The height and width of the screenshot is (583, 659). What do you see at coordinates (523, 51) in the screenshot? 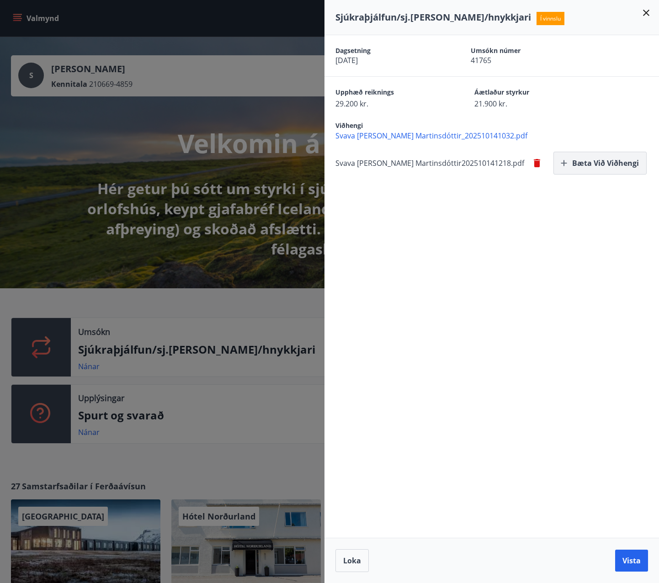
I see `span: Umsókn númer` at bounding box center [523, 51].